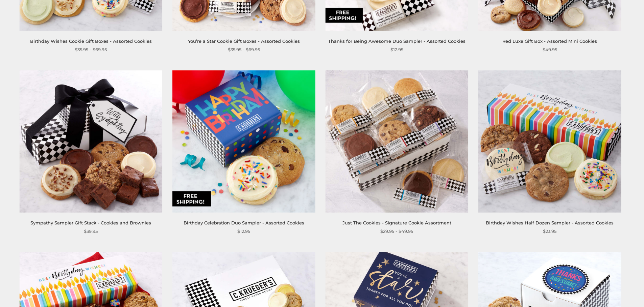 Image resolution: width=644 pixels, height=307 pixels. Describe the element at coordinates (397, 232) in the screenshot. I see `span: $29.95 - $49.95` at that location.